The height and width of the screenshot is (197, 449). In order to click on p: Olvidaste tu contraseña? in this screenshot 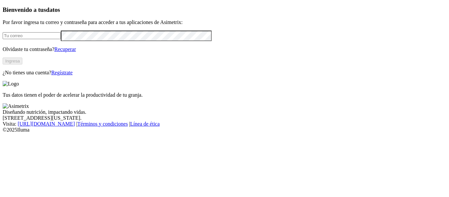, I will do `click(225, 49)`.